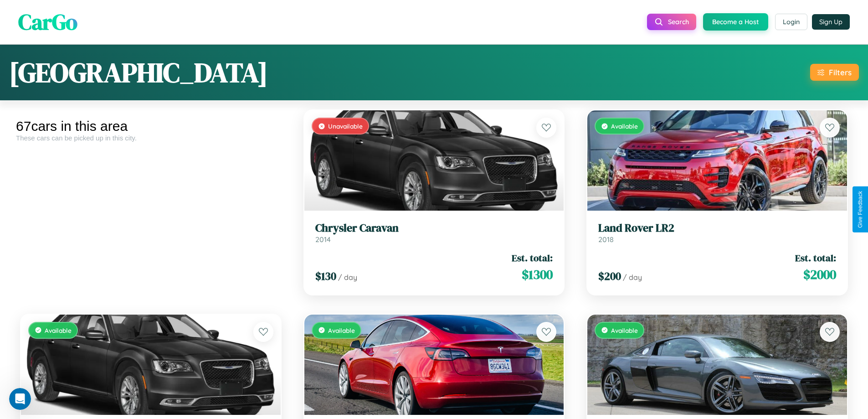  What do you see at coordinates (434, 228) in the screenshot?
I see `h3: Chrysler Caravan` at bounding box center [434, 228].